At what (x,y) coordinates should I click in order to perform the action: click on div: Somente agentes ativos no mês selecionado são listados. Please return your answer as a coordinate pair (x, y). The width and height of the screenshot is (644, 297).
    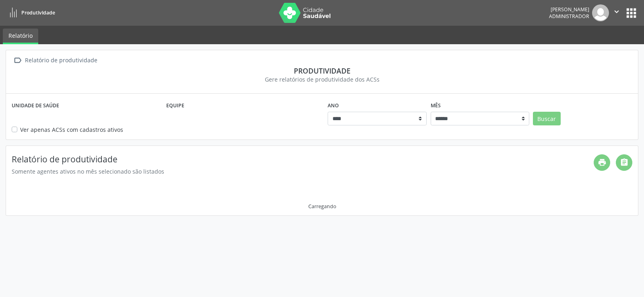
    Looking at the image, I should click on (302, 171).